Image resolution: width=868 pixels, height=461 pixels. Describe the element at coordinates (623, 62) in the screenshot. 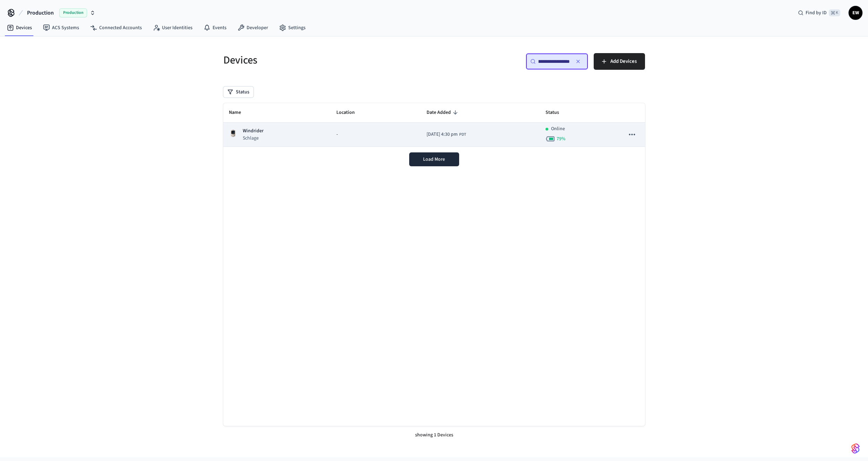

I see `span: Add Devices` at that location.